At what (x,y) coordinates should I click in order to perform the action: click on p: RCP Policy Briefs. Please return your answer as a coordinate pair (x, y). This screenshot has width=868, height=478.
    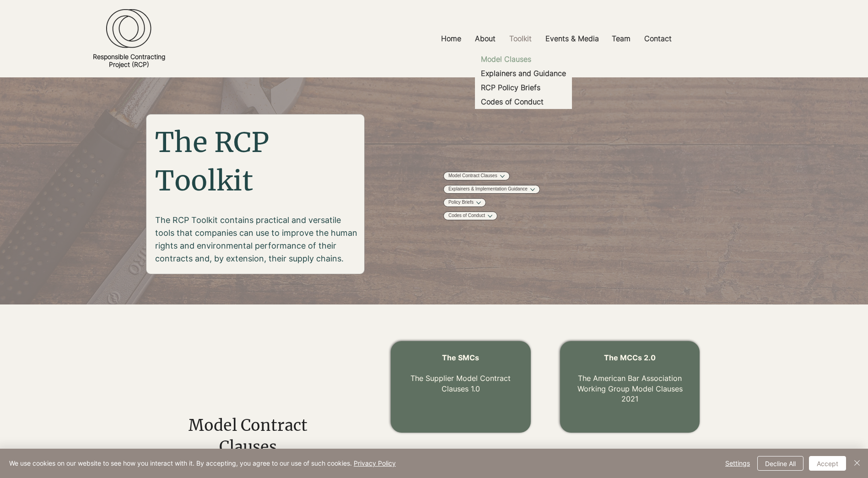
    Looking at the image, I should click on (511, 88).